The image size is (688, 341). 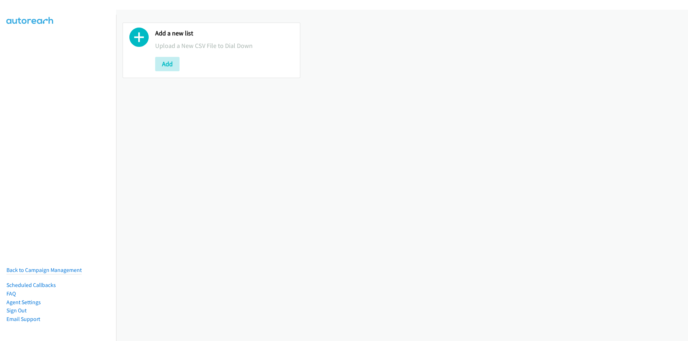 What do you see at coordinates (31, 285) in the screenshot?
I see `a: Scheduled Callbacks` at bounding box center [31, 285].